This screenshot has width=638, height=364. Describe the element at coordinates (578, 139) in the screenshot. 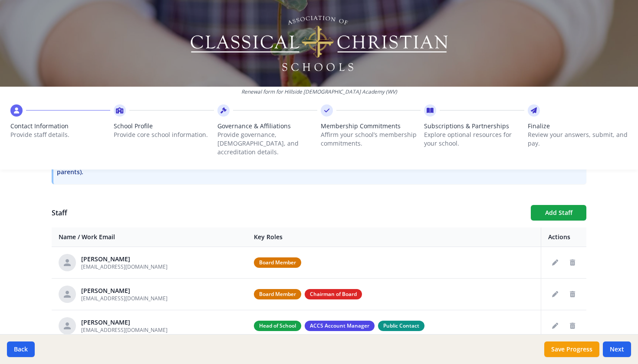

I see `p: Review your answers, submit, and pay.` at that location.